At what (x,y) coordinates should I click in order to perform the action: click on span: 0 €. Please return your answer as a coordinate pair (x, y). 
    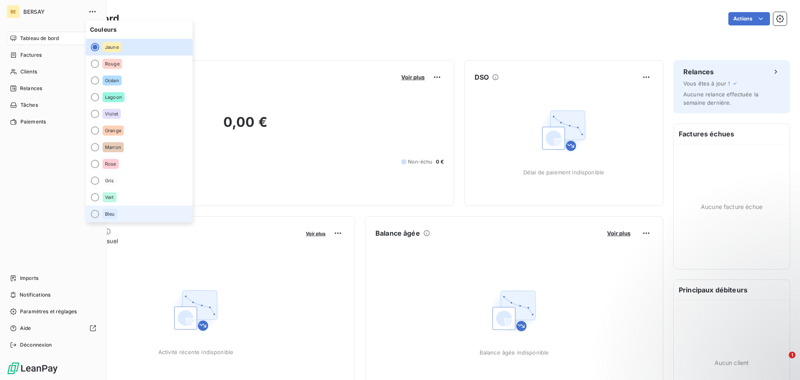
    Looking at the image, I should click on (440, 162).